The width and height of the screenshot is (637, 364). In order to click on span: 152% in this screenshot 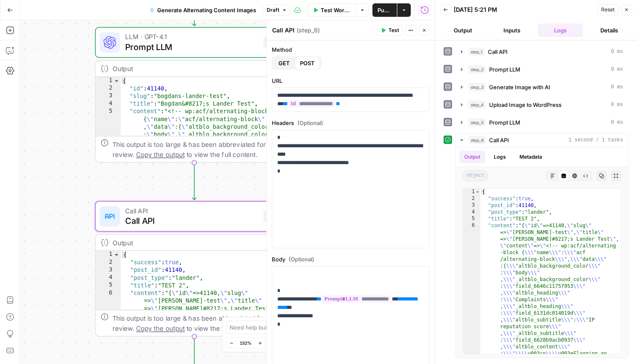, I will do `click(245, 343)`.